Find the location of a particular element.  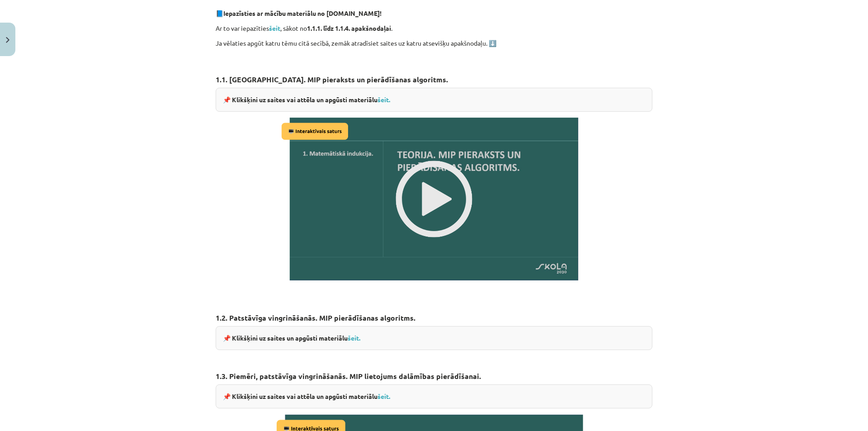

p: Ar to var iepazīties , sākot no . is located at coordinates (434, 28).